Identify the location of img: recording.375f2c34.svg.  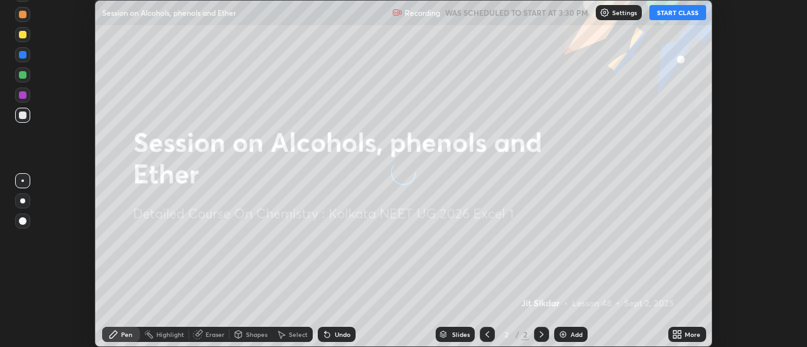
(397, 13).